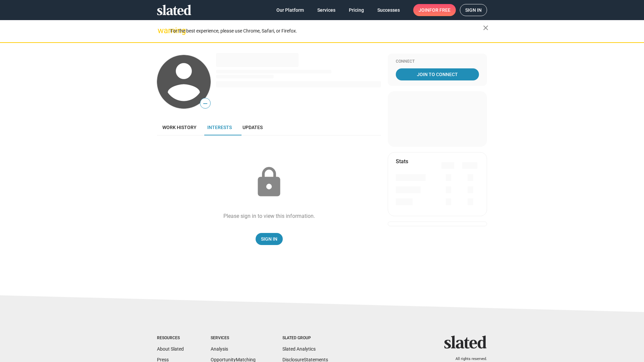 The width and height of the screenshot is (644, 362). Describe the element at coordinates (269, 239) in the screenshot. I see `a: Sign In` at that location.